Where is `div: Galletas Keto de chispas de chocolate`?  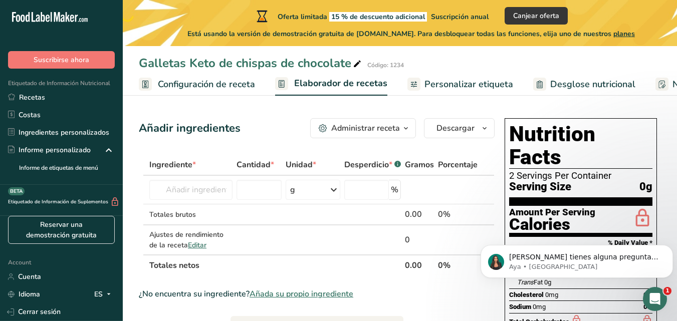 div: Galletas Keto de chispas de chocolate is located at coordinates (251, 63).